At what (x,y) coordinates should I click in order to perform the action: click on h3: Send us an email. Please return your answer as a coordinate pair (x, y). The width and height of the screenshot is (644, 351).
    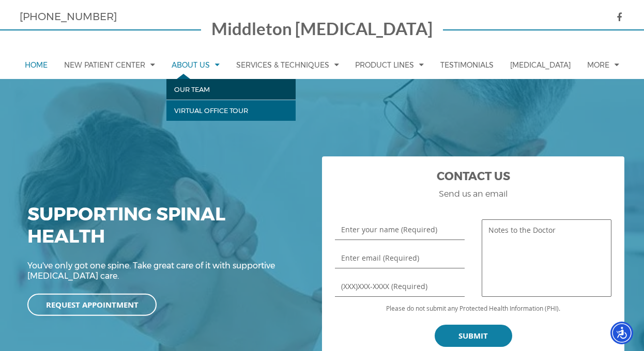
    Looking at the image, I should click on (473, 193).